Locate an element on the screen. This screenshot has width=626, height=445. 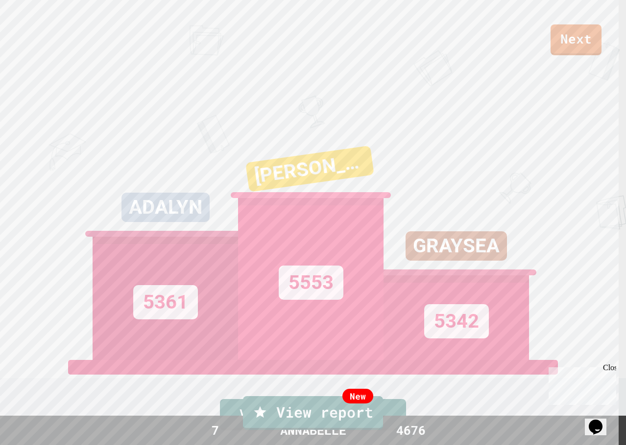
div: 5342 is located at coordinates (456, 322).